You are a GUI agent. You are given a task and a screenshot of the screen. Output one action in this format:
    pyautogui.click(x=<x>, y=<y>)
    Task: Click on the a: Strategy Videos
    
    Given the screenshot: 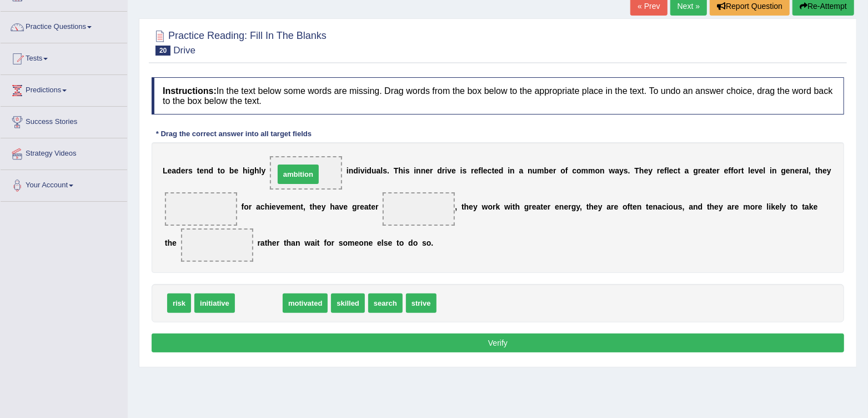 What is the action you would take?
    pyautogui.click(x=64, y=152)
    